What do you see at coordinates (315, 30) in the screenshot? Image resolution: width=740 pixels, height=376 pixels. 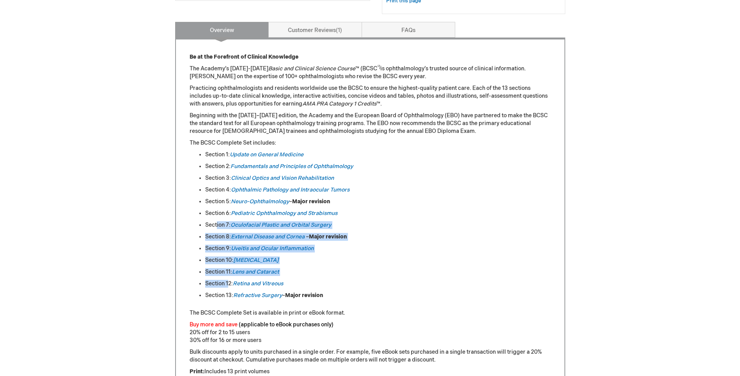 I see `a: Customer Reviews1` at bounding box center [315, 30].